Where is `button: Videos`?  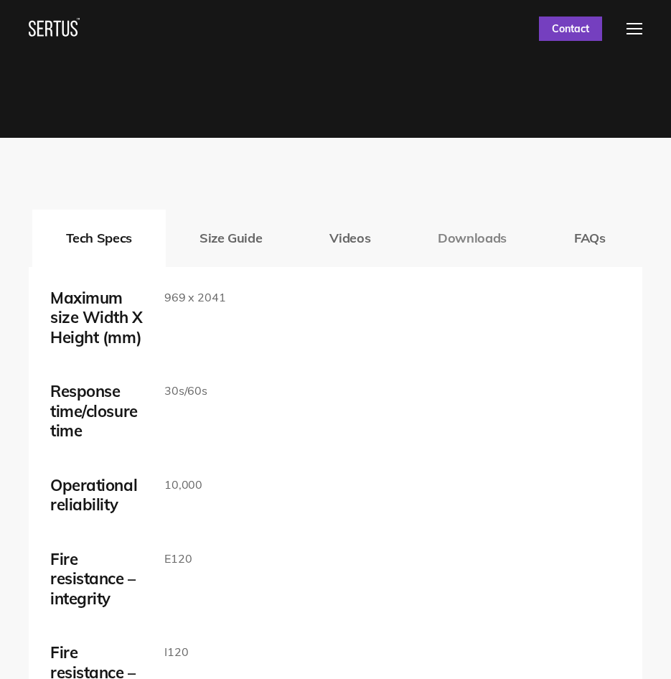 button: Videos is located at coordinates (350, 238).